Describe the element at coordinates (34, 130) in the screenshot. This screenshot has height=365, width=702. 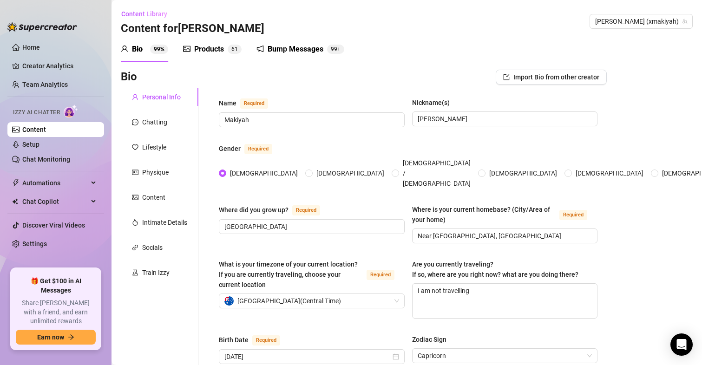
I see `a: Content` at that location.